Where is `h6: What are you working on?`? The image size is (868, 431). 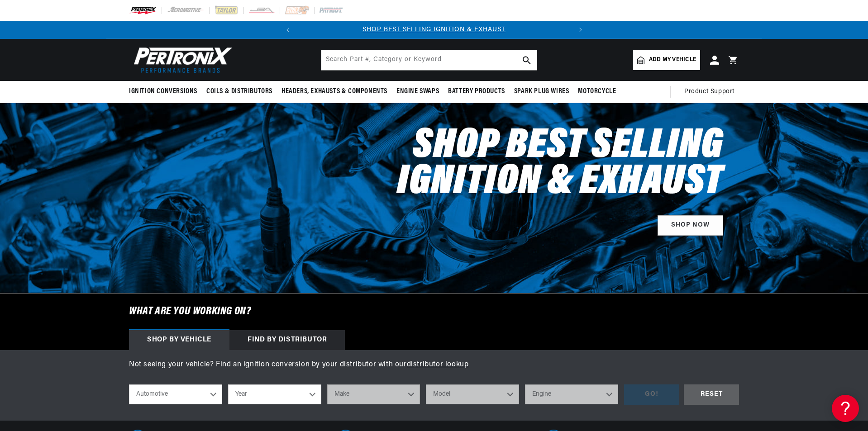 h6: What are you working on? is located at coordinates (434, 312).